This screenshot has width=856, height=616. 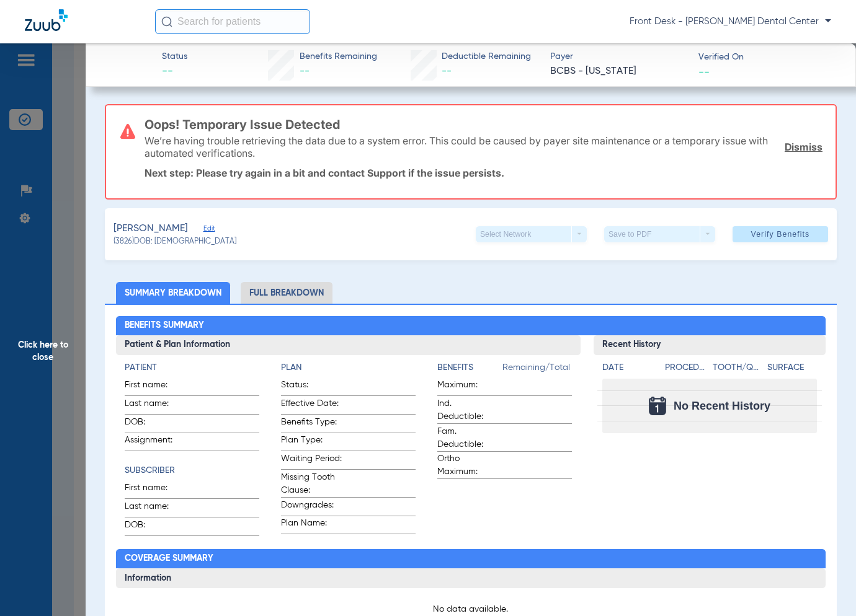 I want to click on span: Ortho Maximum:, so click(x=467, y=465).